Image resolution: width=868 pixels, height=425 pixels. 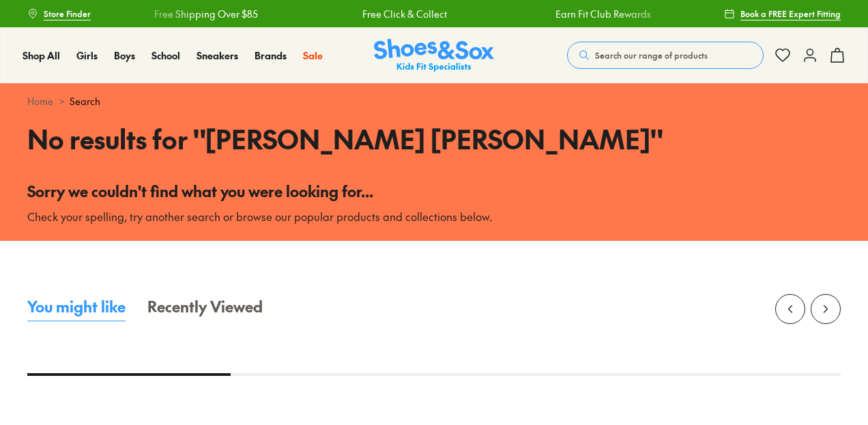 What do you see at coordinates (165, 55) in the screenshot?
I see `span: School` at bounding box center [165, 55].